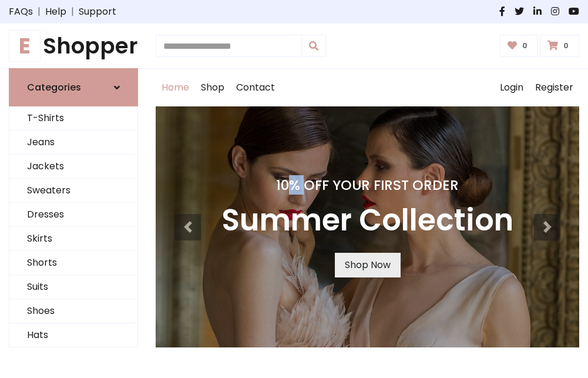  What do you see at coordinates (73, 46) in the screenshot?
I see `a: EShopper` at bounding box center [73, 46].